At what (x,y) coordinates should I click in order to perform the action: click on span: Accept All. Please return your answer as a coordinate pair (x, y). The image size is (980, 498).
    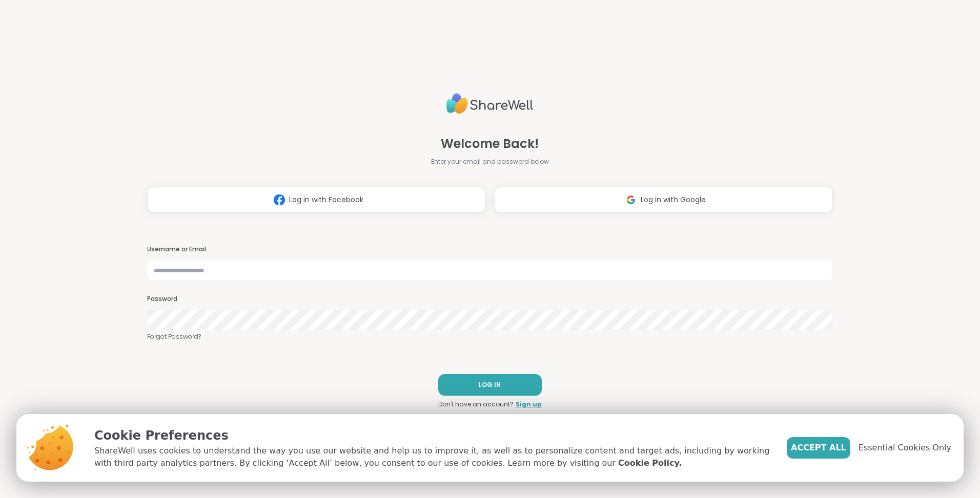
    Looking at the image, I should click on (818, 448).